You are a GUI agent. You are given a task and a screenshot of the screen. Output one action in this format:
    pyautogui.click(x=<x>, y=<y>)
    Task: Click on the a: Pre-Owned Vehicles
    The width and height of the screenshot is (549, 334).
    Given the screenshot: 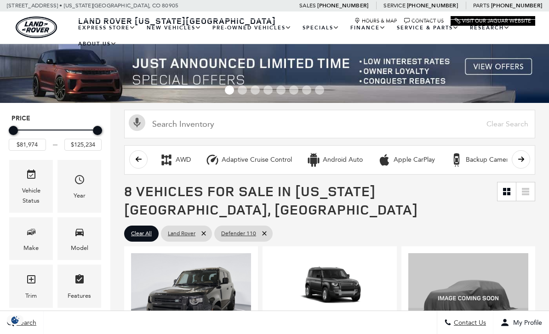 What is the action you would take?
    pyautogui.click(x=252, y=28)
    